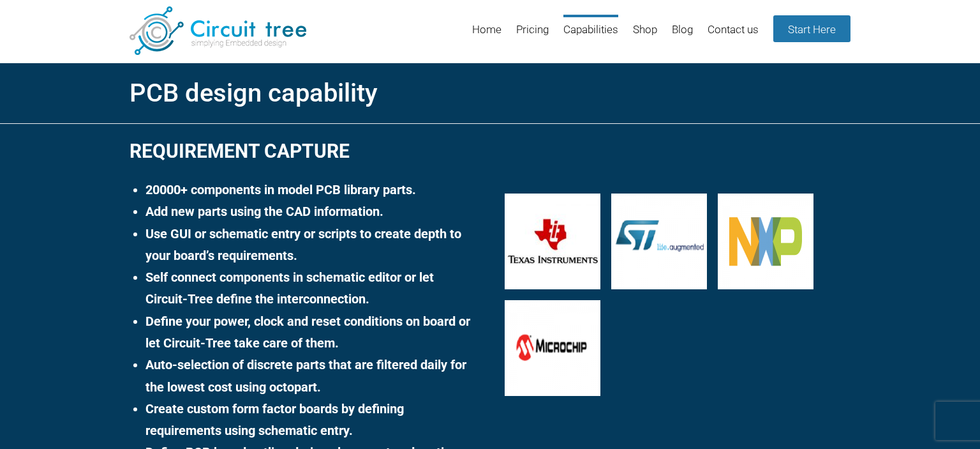  I want to click on li: Auto-selection of discrete parts that are filtered daily for the lowest cost using octopart., so click(311, 375).